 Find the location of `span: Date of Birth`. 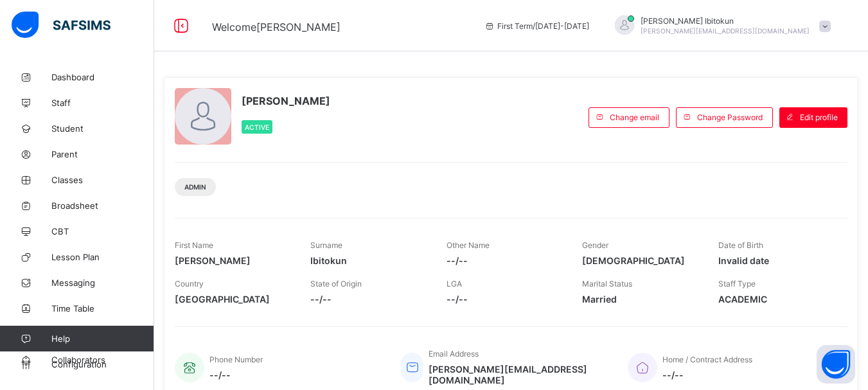

span: Date of Birth is located at coordinates (741, 245).